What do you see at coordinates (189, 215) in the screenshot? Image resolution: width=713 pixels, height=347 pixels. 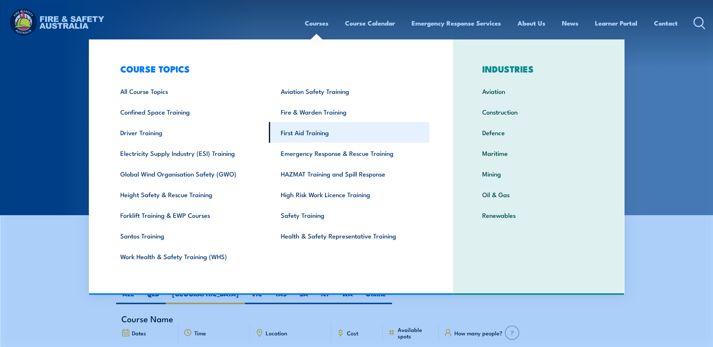 I see `a: Forklift Training & EWP Courses` at bounding box center [189, 215].